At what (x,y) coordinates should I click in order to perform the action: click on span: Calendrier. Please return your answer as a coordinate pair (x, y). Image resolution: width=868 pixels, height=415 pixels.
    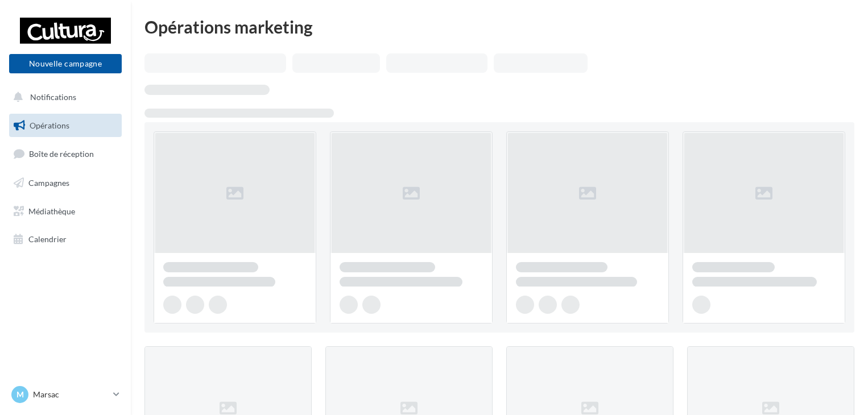
    Looking at the image, I should click on (47, 239).